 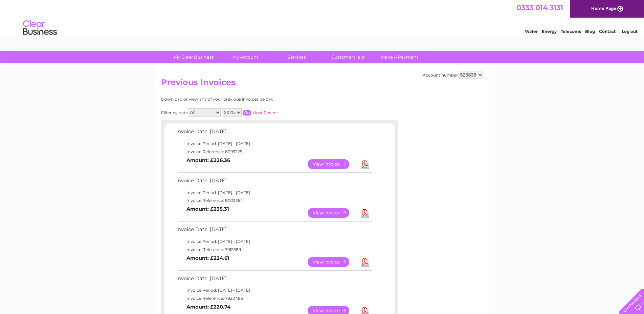 What do you see at coordinates (250, 99) in the screenshot?
I see `div: Download or view any of your previous invoices below.` at bounding box center [250, 99].